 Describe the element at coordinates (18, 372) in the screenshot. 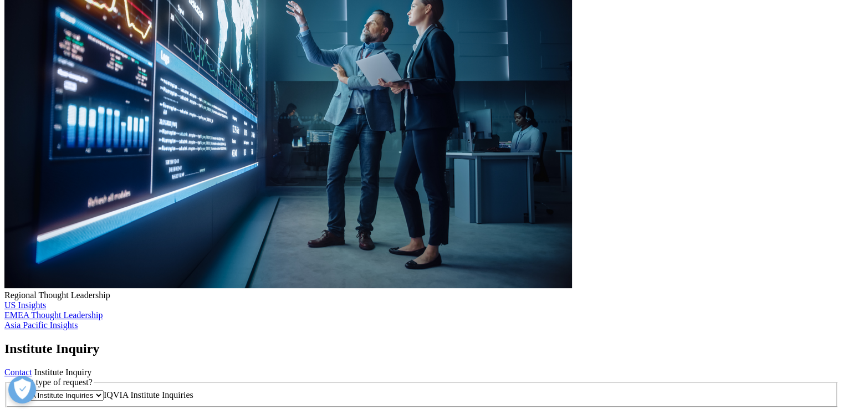

I see `a: Contact` at that location.